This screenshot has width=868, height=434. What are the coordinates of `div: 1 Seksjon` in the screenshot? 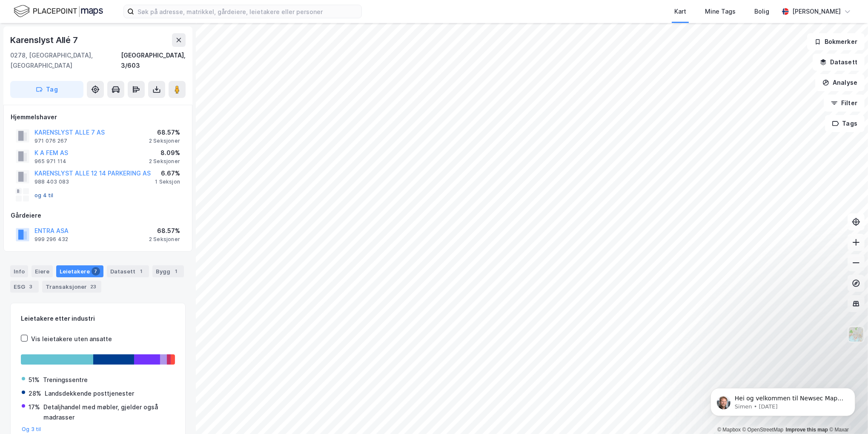 It's located at (167, 182).